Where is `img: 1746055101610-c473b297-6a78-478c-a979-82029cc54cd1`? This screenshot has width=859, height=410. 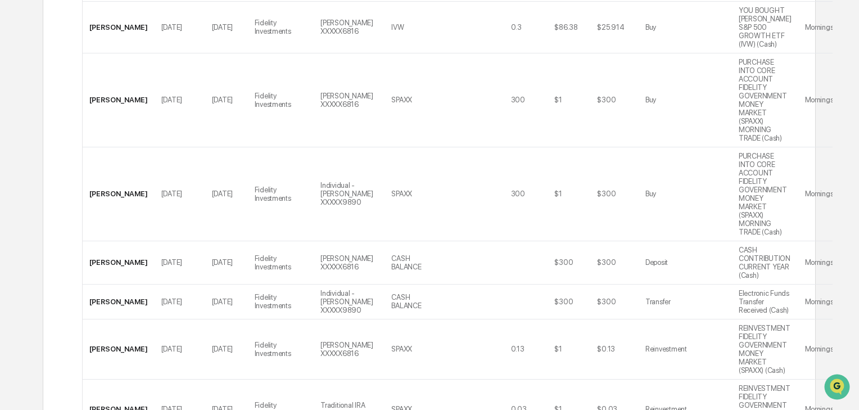 img: 1746055101610-c473b297-6a78-478c-a979-82029cc54cd1 is located at coordinates (21, 96).